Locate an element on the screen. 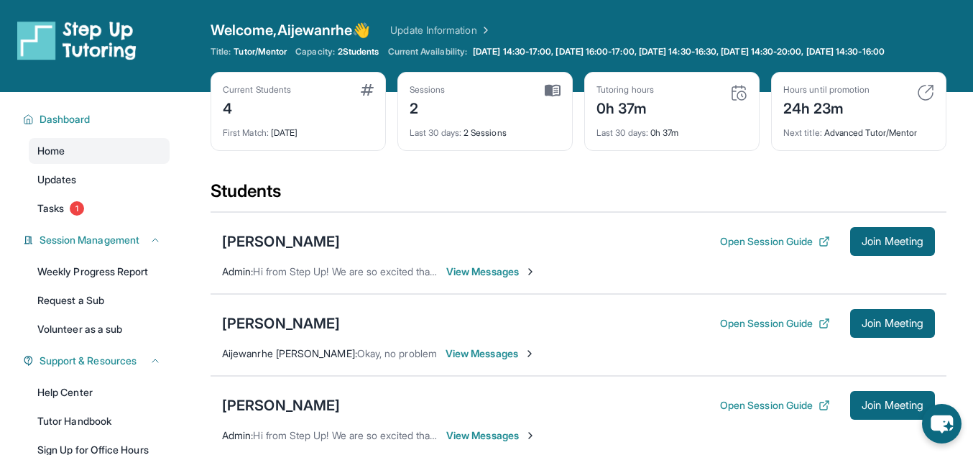 The width and height of the screenshot is (973, 455). a: Updates is located at coordinates (99, 180).